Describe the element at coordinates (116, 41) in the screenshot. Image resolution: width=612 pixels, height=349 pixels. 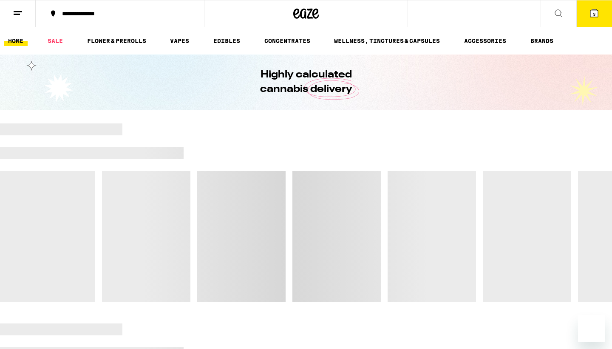
I see `a: FLOWER & PREROLLS` at that location.